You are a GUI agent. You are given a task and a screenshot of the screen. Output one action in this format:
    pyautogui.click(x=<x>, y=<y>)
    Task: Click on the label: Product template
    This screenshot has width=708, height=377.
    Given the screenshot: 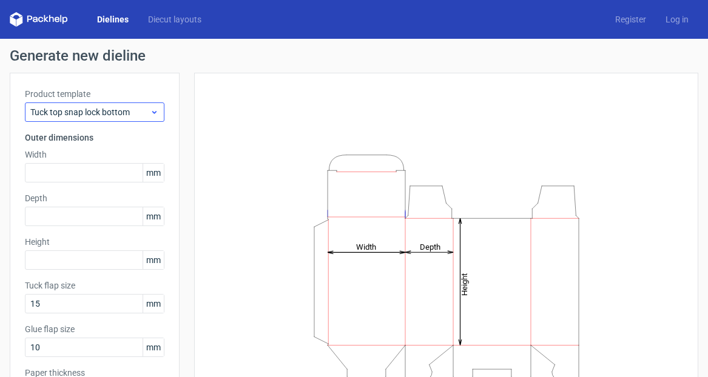 What is the action you would take?
    pyautogui.click(x=95, y=94)
    